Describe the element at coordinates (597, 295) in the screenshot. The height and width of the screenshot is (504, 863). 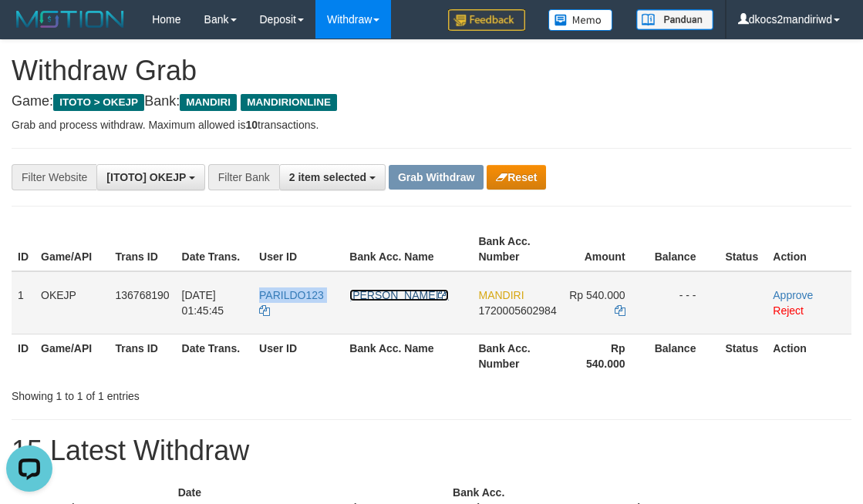
I see `span: Rp 540.000` at that location.